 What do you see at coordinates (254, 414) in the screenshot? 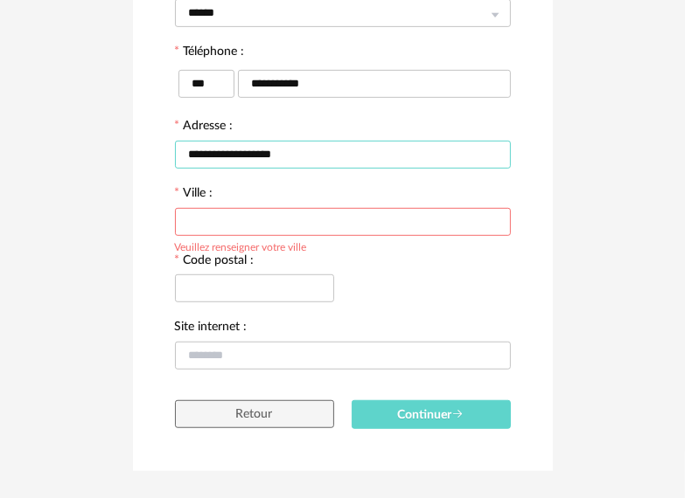
I see `span: Retour` at bounding box center [254, 414].